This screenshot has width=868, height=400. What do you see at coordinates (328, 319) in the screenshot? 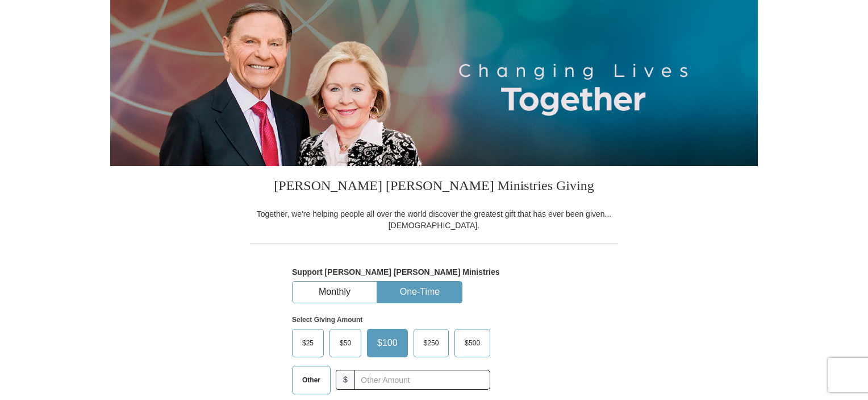
I see `strong: Select Giving Amount` at bounding box center [328, 319].